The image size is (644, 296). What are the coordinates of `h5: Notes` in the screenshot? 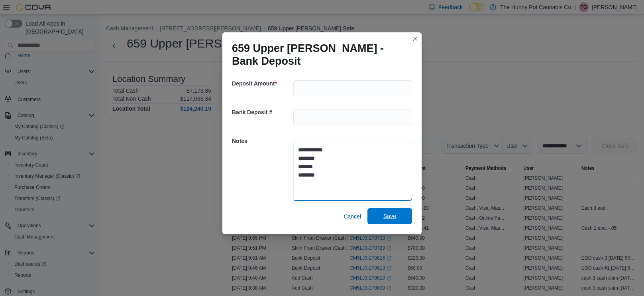 It's located at (262, 141).